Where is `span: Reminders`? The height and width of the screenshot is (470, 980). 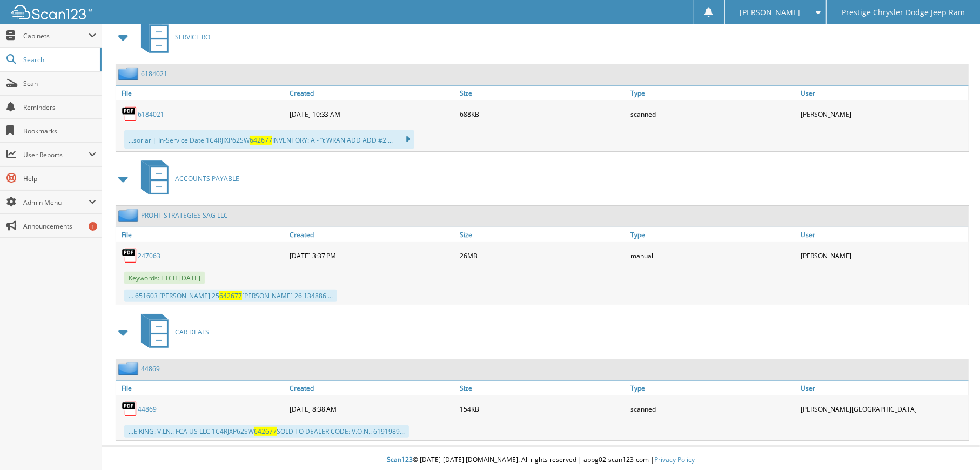 span: Reminders is located at coordinates (59, 107).